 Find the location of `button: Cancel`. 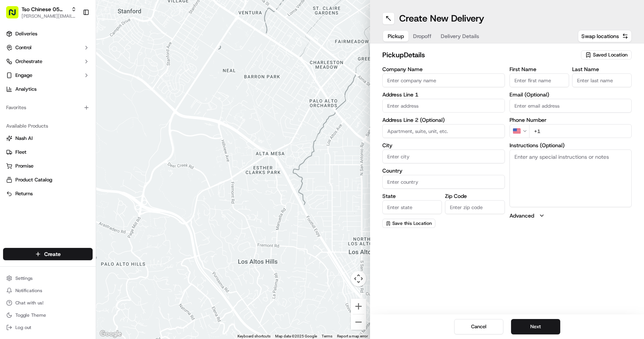

button: Cancel is located at coordinates (479, 327).